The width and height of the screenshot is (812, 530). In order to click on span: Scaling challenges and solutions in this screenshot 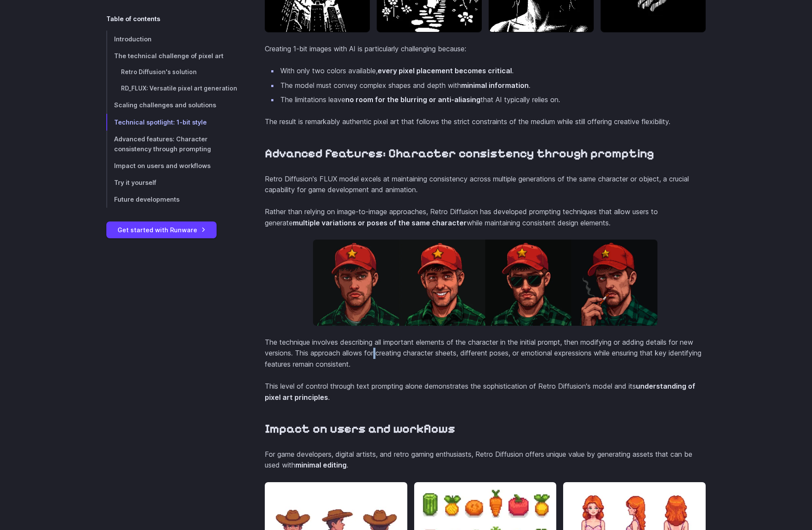, I will do `click(165, 105)`.